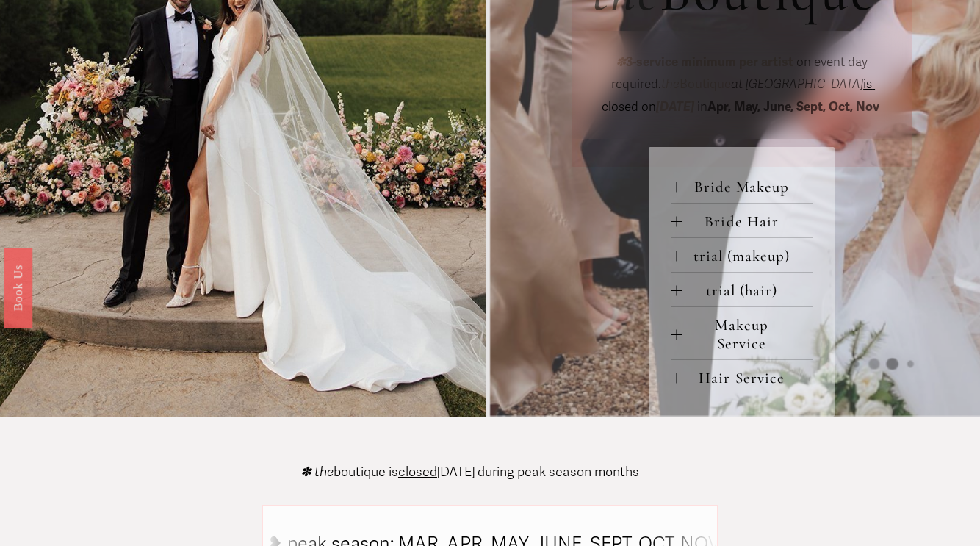 Image resolution: width=980 pixels, height=546 pixels. Describe the element at coordinates (788, 107) in the screenshot. I see `span: in` at that location.